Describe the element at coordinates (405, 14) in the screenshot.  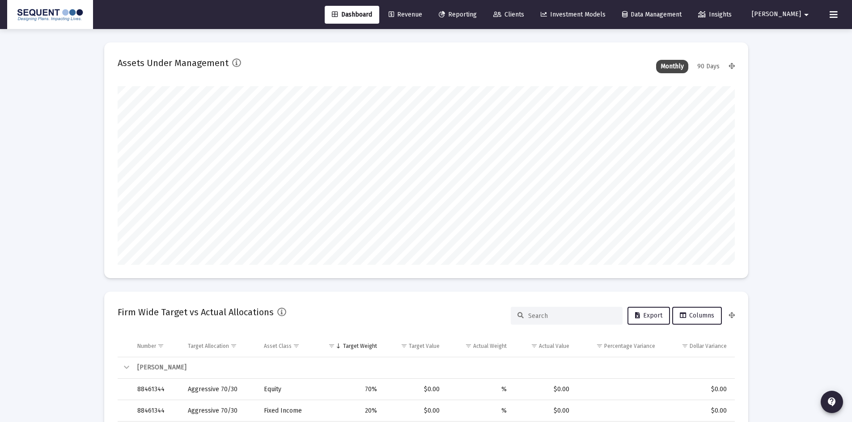
I see `span: Revenue` at that location.